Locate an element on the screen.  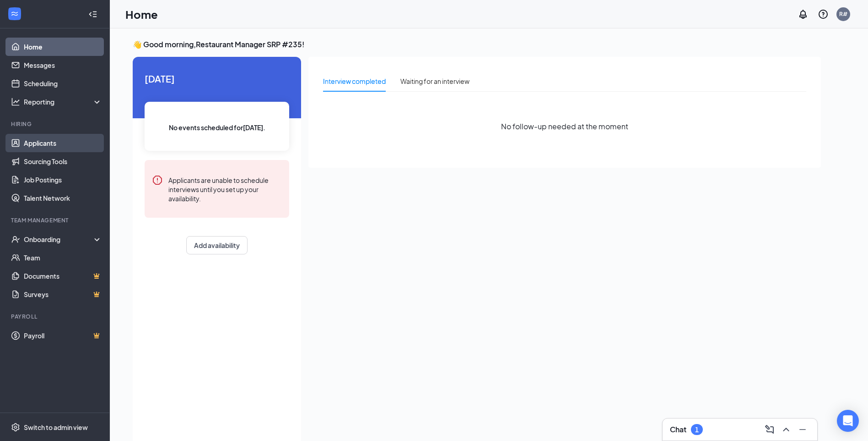
svg: Minimize is located at coordinates (802, 429).